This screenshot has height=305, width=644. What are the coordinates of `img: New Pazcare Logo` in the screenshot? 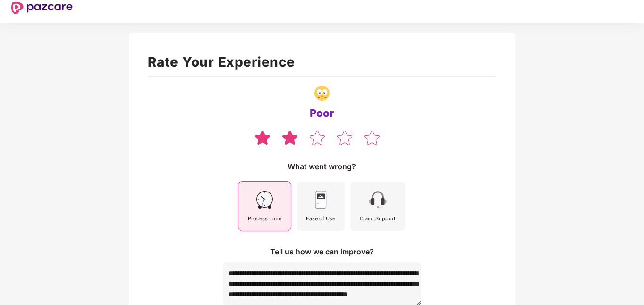 It's located at (42, 8).